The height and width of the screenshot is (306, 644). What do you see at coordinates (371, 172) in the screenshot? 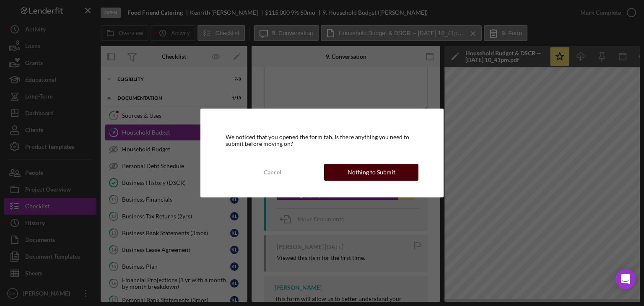
I see `button: Nothing to Submit` at bounding box center [371, 172].